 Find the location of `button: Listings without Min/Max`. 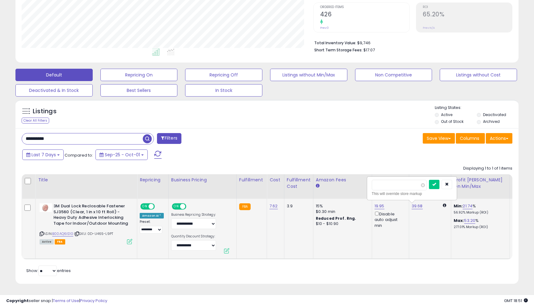

button: Listings without Min/Max is located at coordinates (309, 75).